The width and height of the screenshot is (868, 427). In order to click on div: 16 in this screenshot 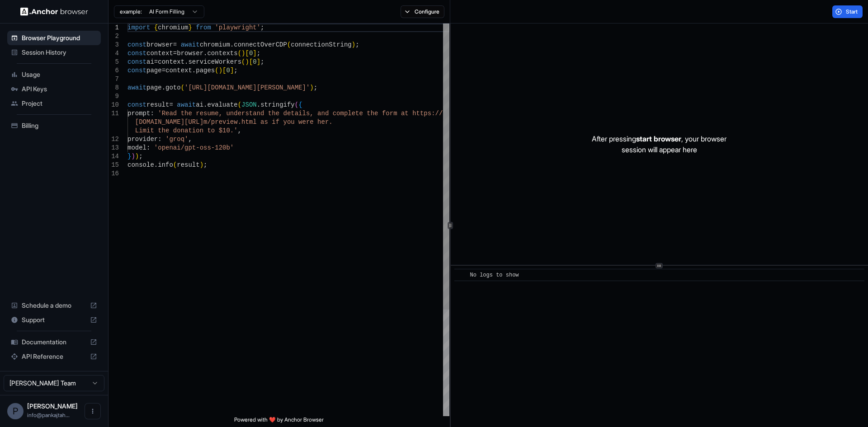, I will do `click(114, 173)`.